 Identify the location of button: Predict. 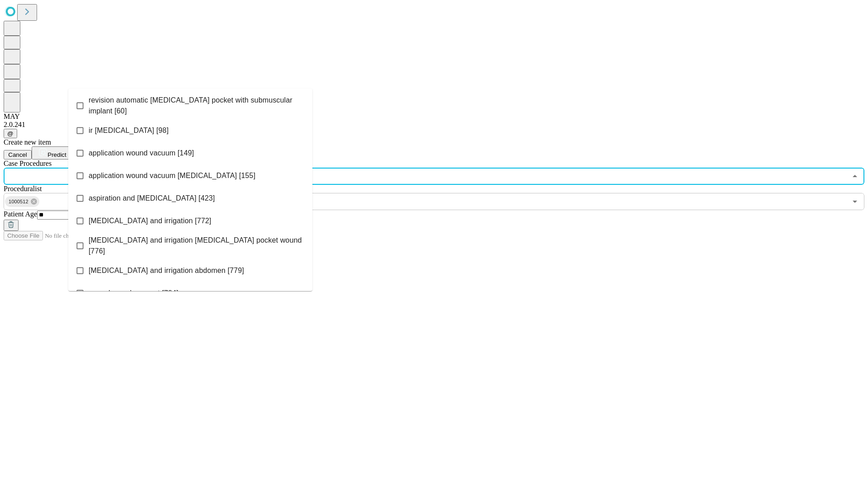
(52, 153).